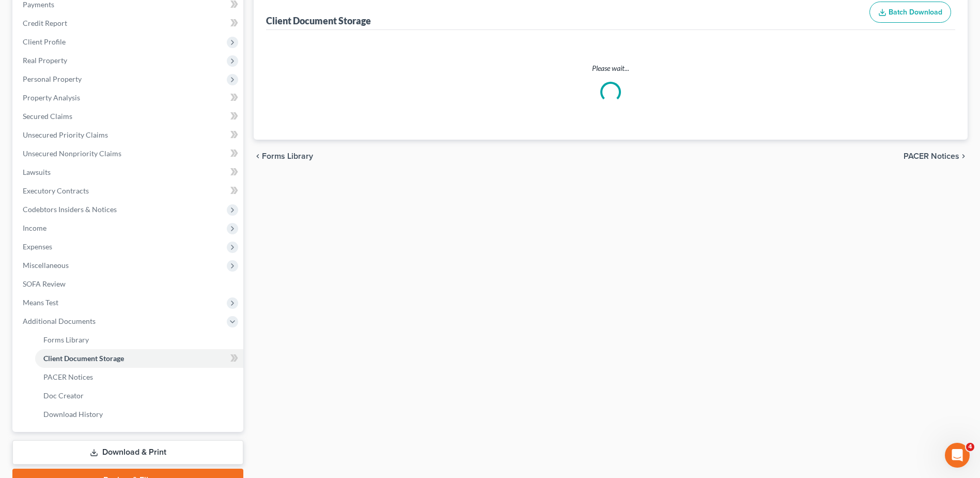  I want to click on span: Property Analysis, so click(51, 97).